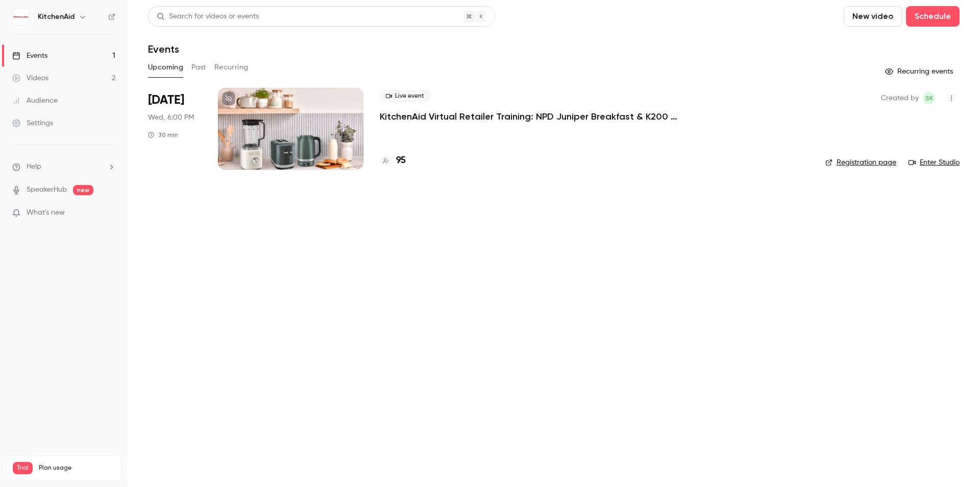 The image size is (980, 487). Describe the element at coordinates (929, 98) in the screenshot. I see `span: stephanie korlevska` at that location.